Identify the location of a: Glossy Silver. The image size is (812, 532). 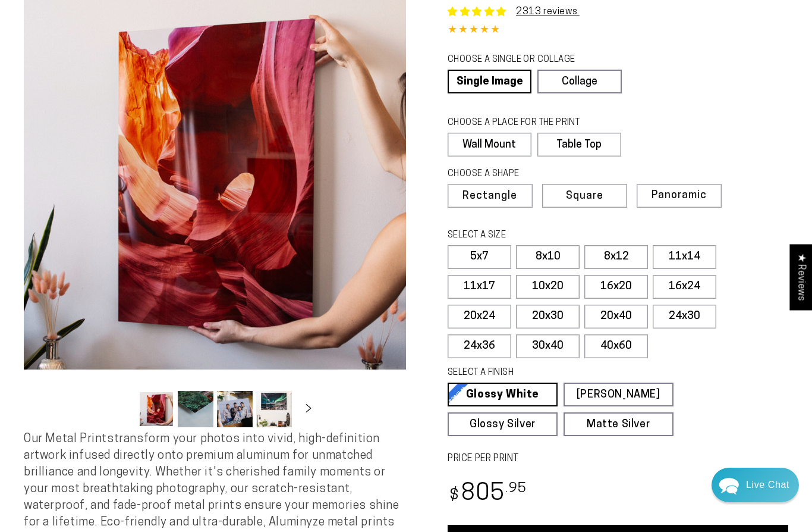
(503, 424).